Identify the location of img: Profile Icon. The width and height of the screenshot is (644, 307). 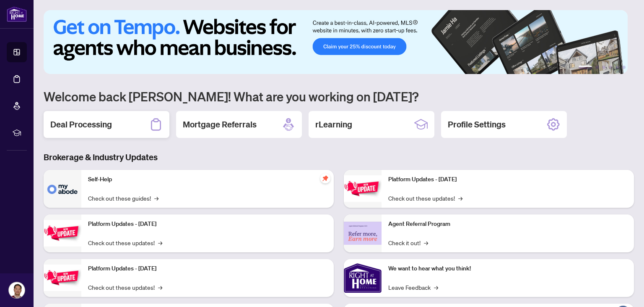
(17, 290).